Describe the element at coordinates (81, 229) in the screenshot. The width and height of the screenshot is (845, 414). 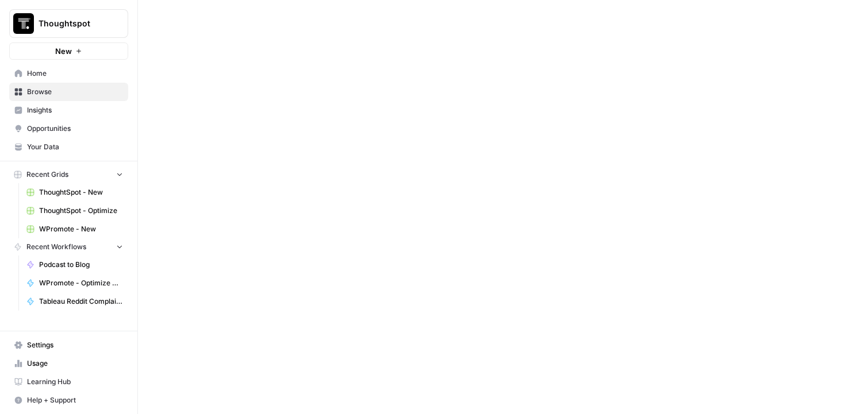
I see `span: WPromote - New` at that location.